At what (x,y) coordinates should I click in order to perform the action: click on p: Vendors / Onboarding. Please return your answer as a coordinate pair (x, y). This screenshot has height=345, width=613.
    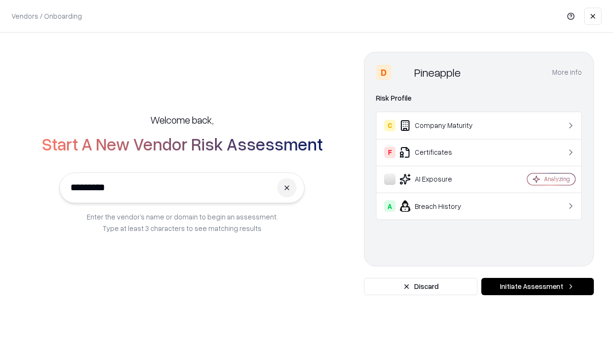
    Looking at the image, I should click on (46, 16).